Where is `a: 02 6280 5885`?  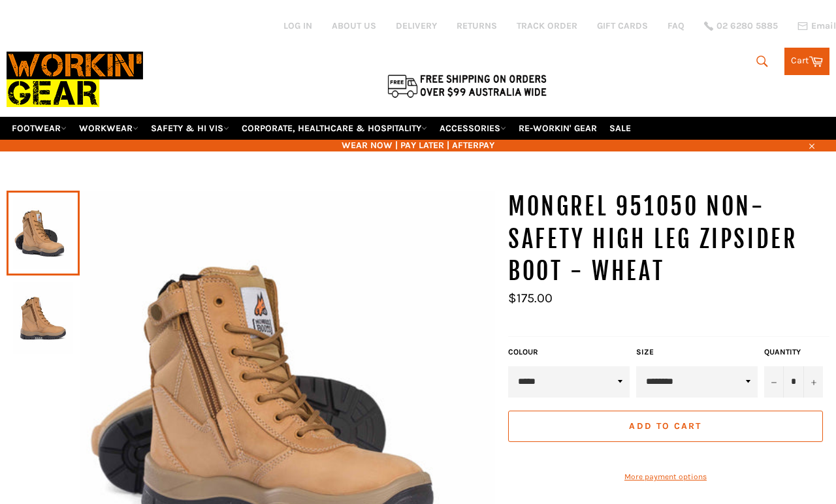 a: 02 6280 5885 is located at coordinates (741, 26).